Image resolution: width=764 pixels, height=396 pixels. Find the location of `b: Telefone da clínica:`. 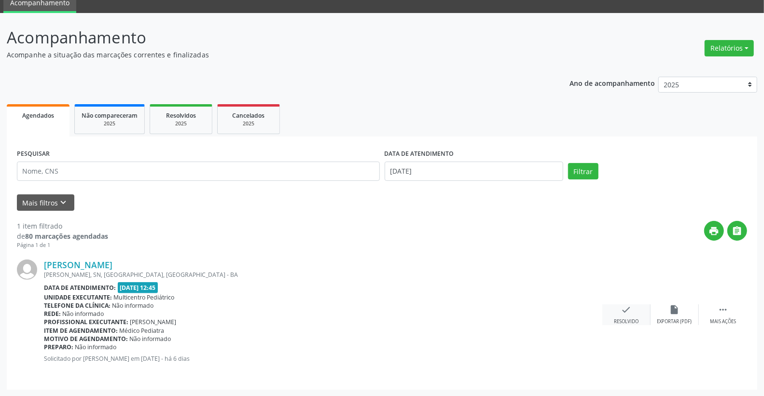

b: Telefone da clínica: is located at coordinates (77, 306).